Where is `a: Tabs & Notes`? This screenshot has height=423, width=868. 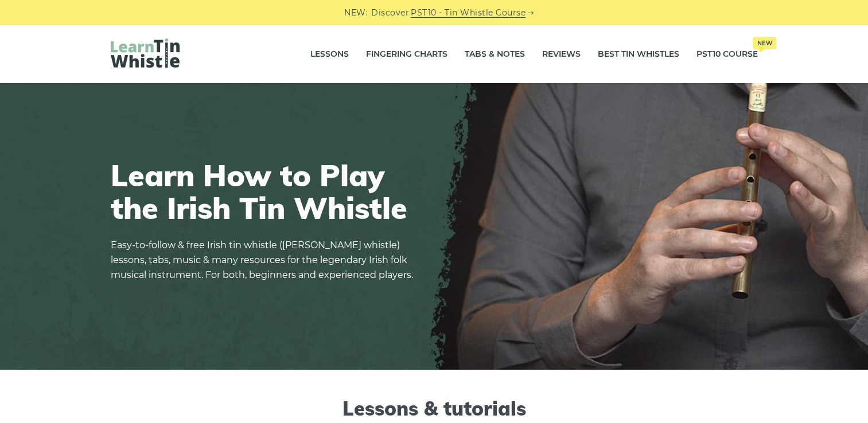 a: Tabs & Notes is located at coordinates (495, 55).